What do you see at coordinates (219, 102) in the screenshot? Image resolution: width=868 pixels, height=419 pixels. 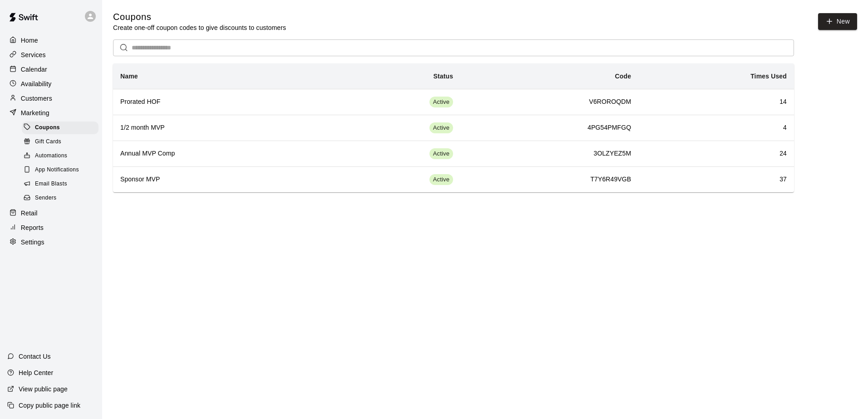 I see `h6: Prorated HOF` at bounding box center [219, 102].